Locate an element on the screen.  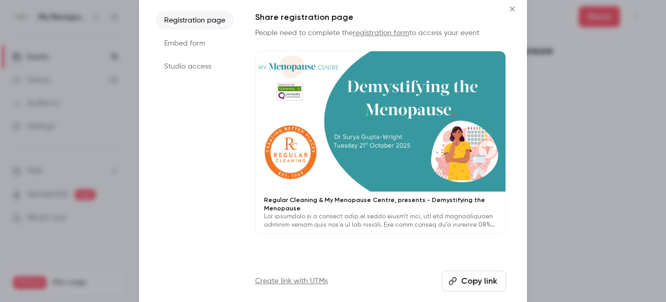
p: Regular Cleaning & My Menopause Centre, presents - Demystifying the Menopause is located at coordinates (381, 204).